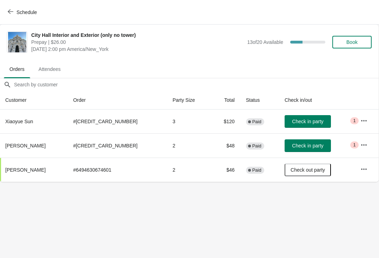 The width and height of the screenshot is (379, 258). What do you see at coordinates (308, 170) in the screenshot?
I see `button: Check out party` at bounding box center [308, 170].